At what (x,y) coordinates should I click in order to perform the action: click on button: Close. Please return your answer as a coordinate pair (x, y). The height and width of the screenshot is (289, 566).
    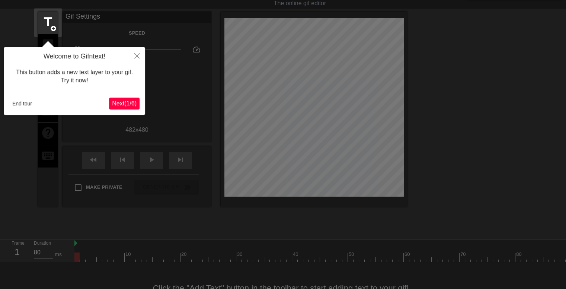
    Looking at the image, I should click on (137, 55).